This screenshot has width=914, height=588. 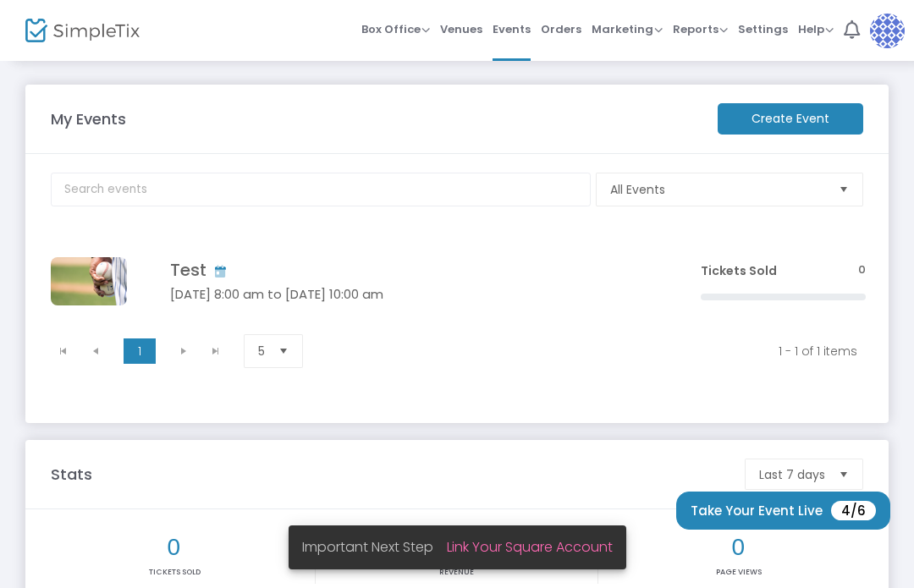 What do you see at coordinates (792, 475) in the screenshot?
I see `span: Last 7 days` at bounding box center [792, 475].